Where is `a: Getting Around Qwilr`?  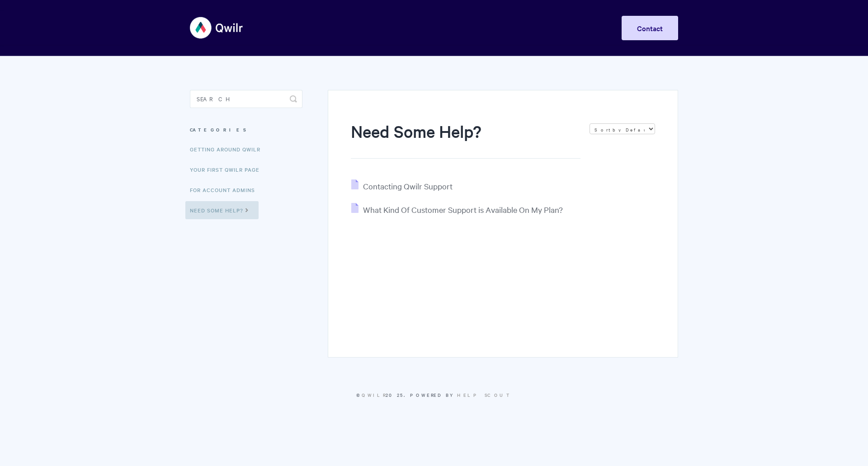
a: Getting Around Qwilr is located at coordinates (228, 149).